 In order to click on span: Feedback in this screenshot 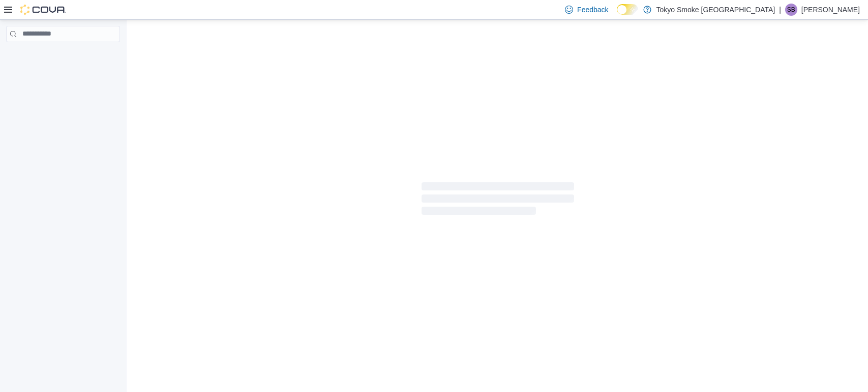, I will do `click(592, 9)`.